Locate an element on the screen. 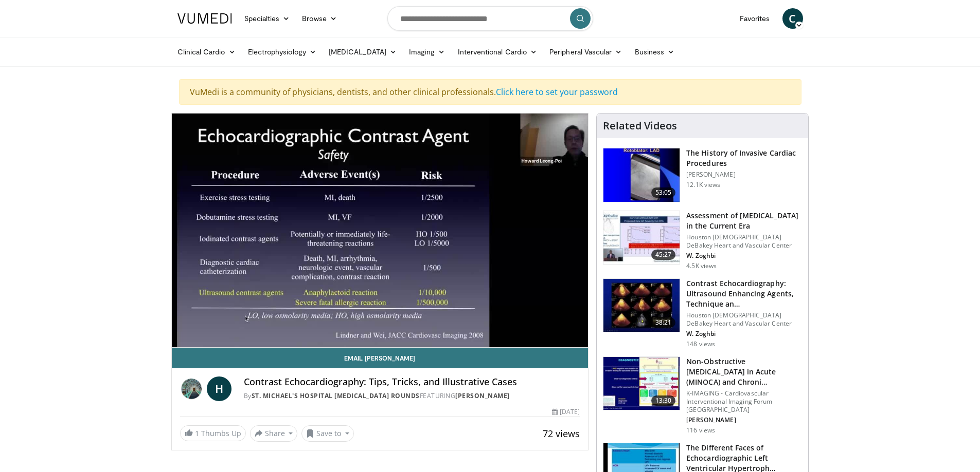 This screenshot has width=980, height=472. img: 7a4d602a-f05c-456c-9271-bf92bb31ae33.150x105_q85_crop-smart_upscale.jpg is located at coordinates (642, 384).